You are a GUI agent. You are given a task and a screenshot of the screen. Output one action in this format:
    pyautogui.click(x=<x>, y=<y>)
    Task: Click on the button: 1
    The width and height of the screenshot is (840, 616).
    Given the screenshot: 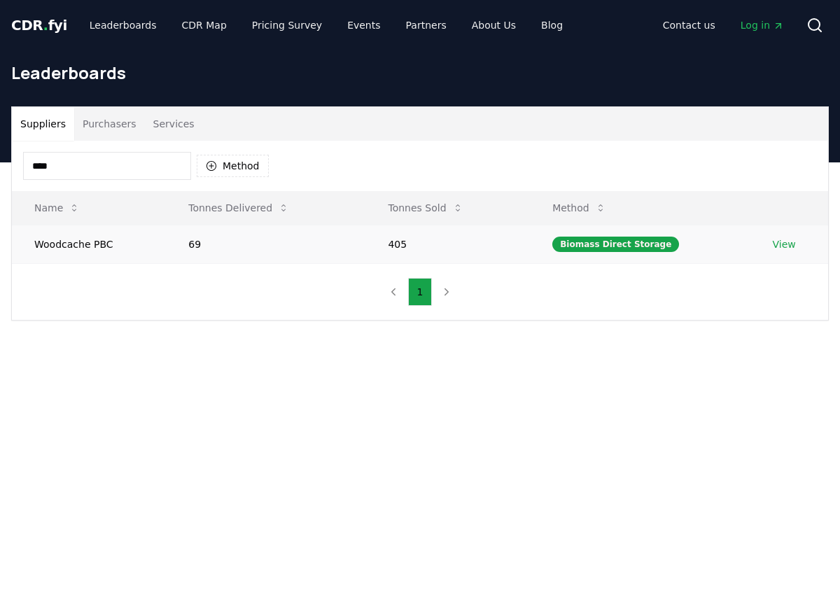 What is the action you would take?
    pyautogui.click(x=420, y=292)
    